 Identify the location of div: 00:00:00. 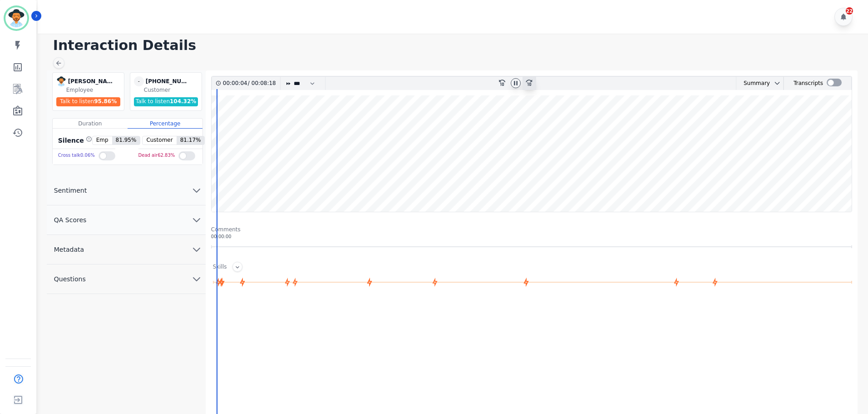
(532, 236).